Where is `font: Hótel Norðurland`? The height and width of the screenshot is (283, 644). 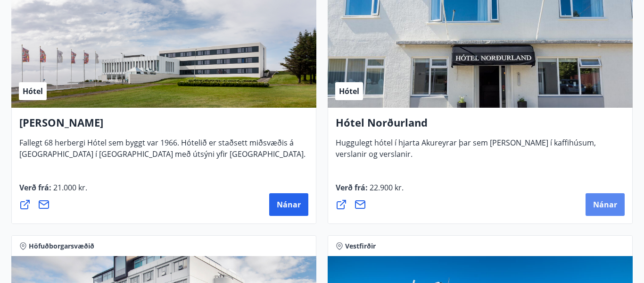 font: Hótel Norðurland is located at coordinates (381, 122).